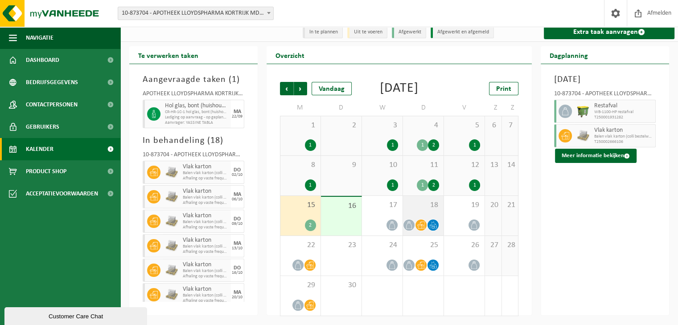  What do you see at coordinates (46, 172) in the screenshot?
I see `span: Product Shop` at bounding box center [46, 172].